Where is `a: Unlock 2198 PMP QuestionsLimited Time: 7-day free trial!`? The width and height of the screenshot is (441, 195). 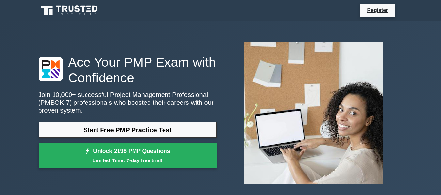
a: Unlock 2198 PMP QuestionsLimited Time: 7-day free trial! is located at coordinates (128, 156).